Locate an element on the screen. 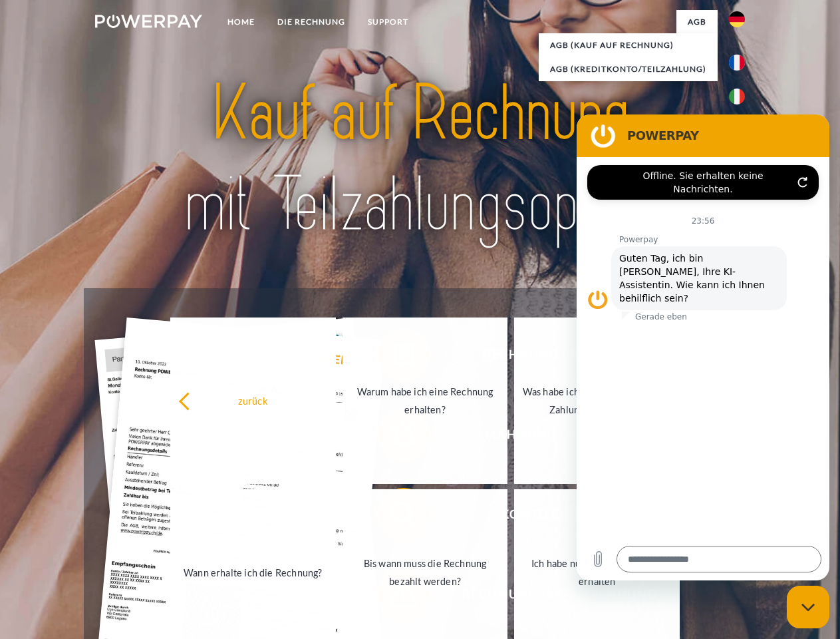 The height and width of the screenshot is (639, 840). button: Verbindung aktualisieren is located at coordinates (226, 68).